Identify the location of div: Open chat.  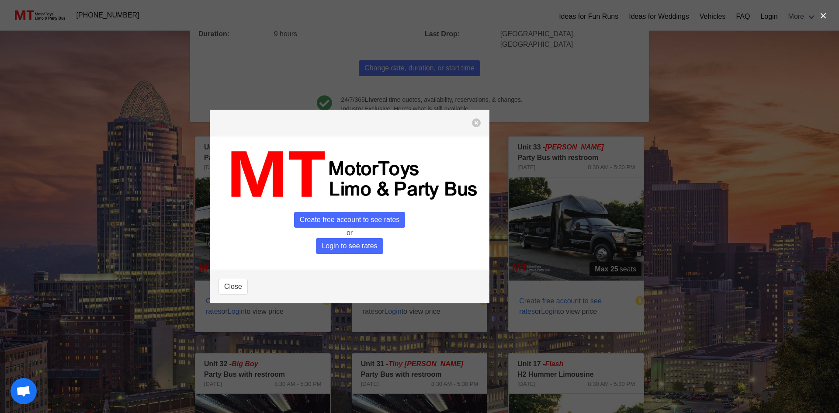
(24, 391).